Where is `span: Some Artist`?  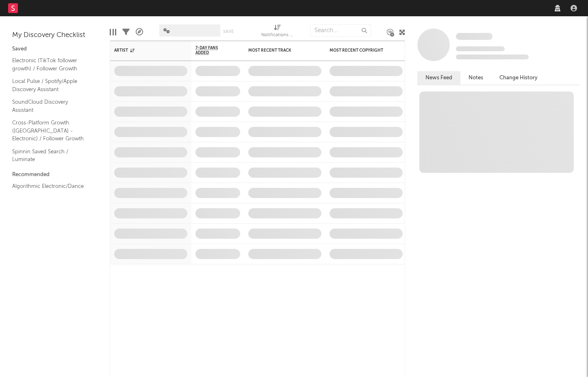 span: Some Artist is located at coordinates (474, 36).